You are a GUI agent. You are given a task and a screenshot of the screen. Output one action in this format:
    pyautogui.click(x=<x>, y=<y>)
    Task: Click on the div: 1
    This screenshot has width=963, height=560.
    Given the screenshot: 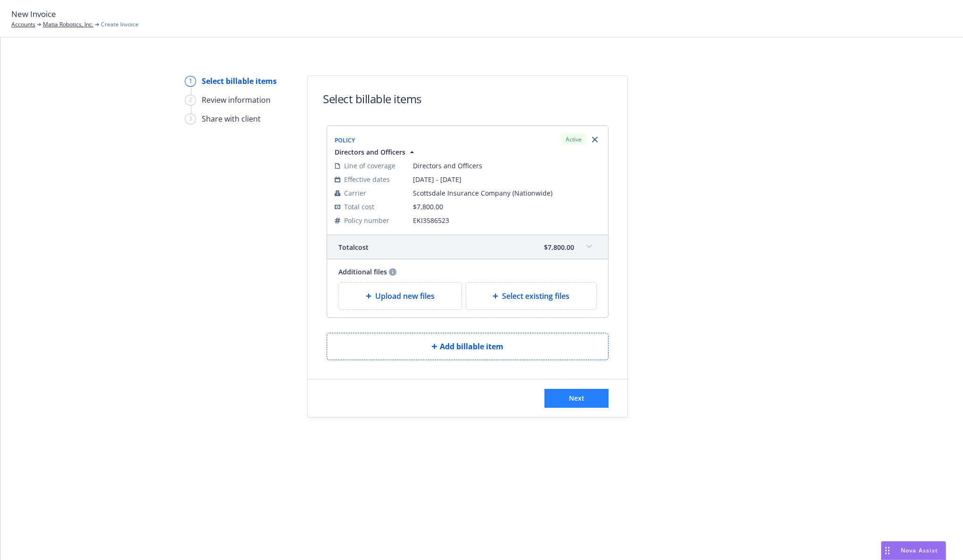 What is the action you would take?
    pyautogui.click(x=191, y=81)
    